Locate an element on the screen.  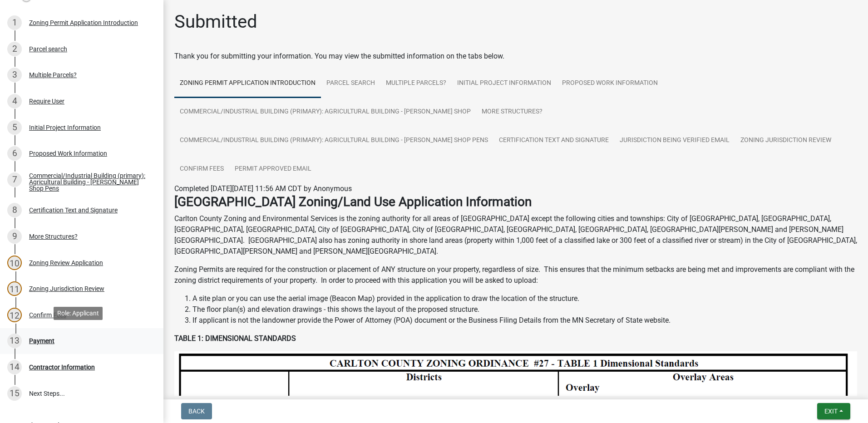
div: Thank you for submitting your information. You may view the submitted information on the tabs below. is located at coordinates (515, 57).